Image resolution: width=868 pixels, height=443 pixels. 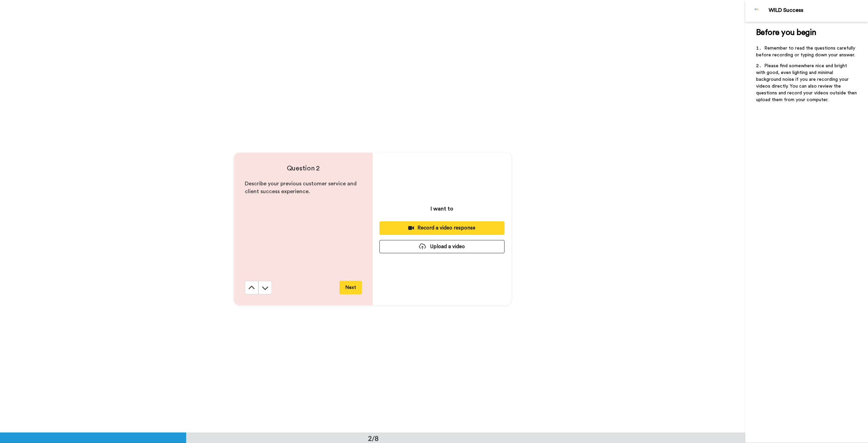 I want to click on button: Next, so click(x=351, y=287).